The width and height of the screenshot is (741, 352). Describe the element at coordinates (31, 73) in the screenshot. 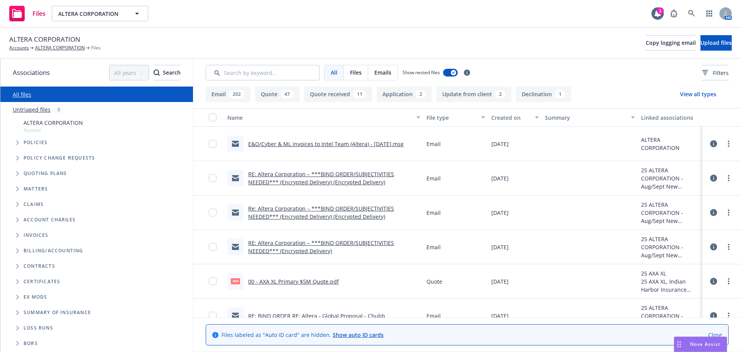

I see `span: Associations` at that location.